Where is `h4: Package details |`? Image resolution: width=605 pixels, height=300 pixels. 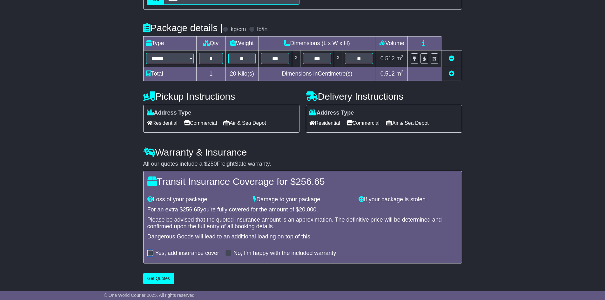
h4: Package details | is located at coordinates (183, 28).